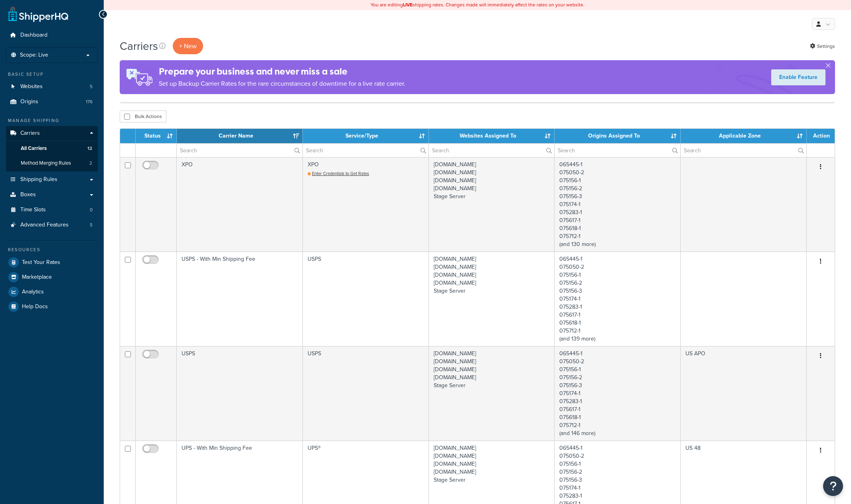 The image size is (851, 504). What do you see at coordinates (52, 195) in the screenshot?
I see `li: Boxes` at bounding box center [52, 195].